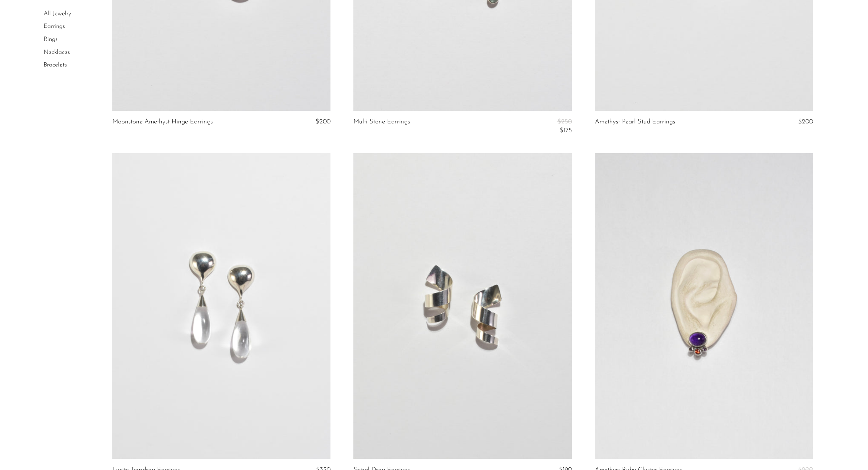  Describe the element at coordinates (54, 27) in the screenshot. I see `a: Earrings` at that location.